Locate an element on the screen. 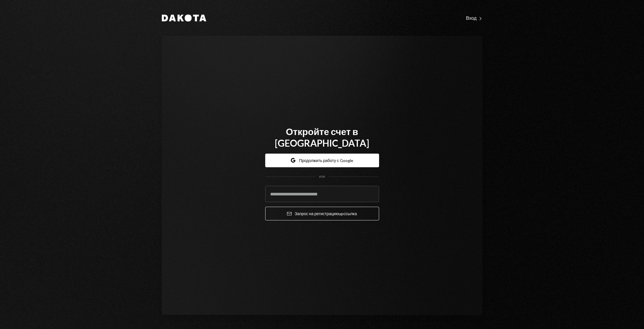 The height and width of the screenshot is (329, 644). button: Запрос на регистрациюupссылка is located at coordinates (322, 214).